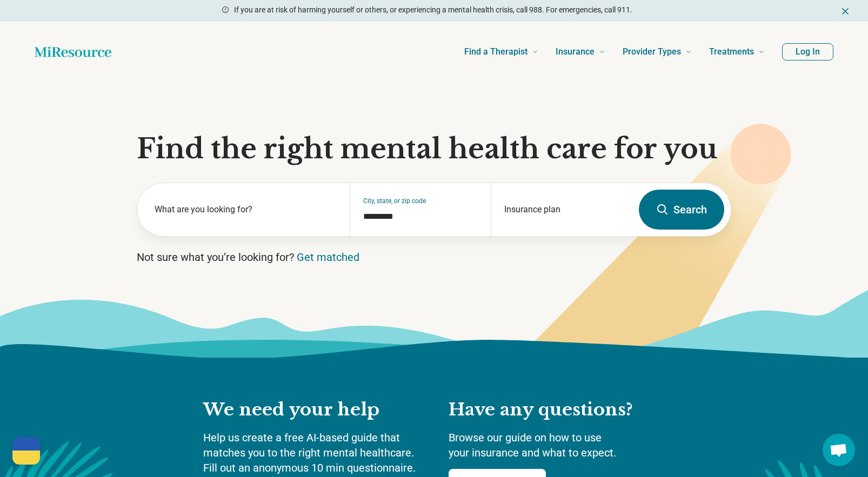 The height and width of the screenshot is (477, 868). Describe the element at coordinates (315, 452) in the screenshot. I see `p: Help us create a free AI-based guide that matches you to the right mental healthcare. Fill out an...` at that location.